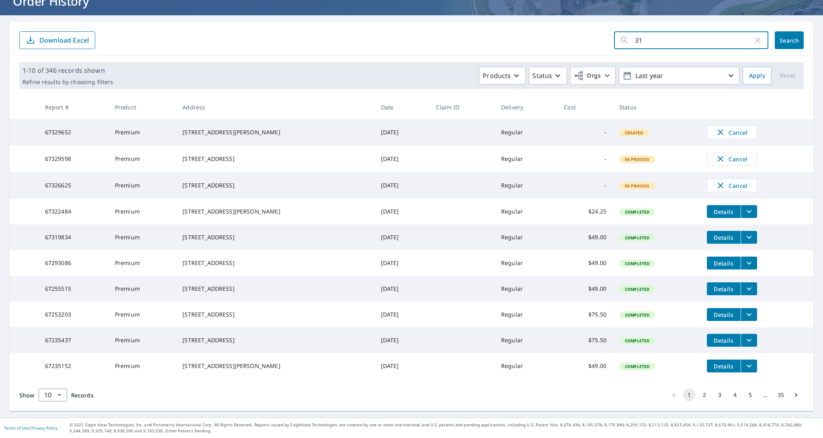  Describe the element at coordinates (74, 159) in the screenshot. I see `td: 67329598` at that location.